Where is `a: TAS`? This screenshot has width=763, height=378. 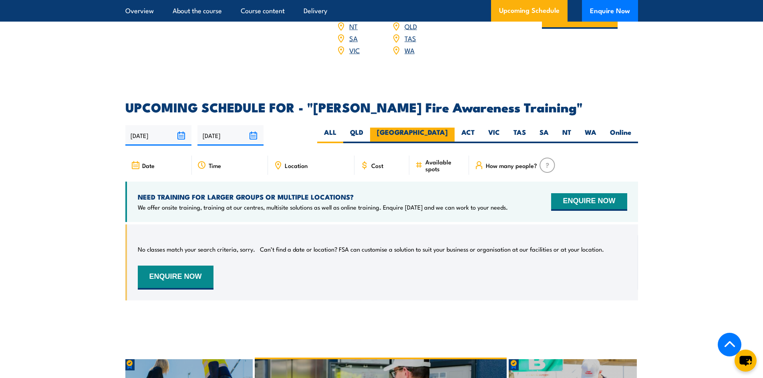 a: TAS is located at coordinates (410, 38).